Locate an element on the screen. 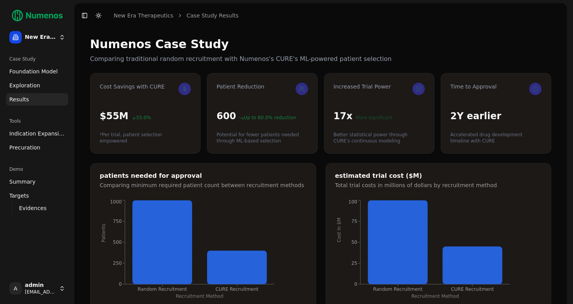 The height and width of the screenshot is (304, 573). span: Exploration is located at coordinates (25, 85).